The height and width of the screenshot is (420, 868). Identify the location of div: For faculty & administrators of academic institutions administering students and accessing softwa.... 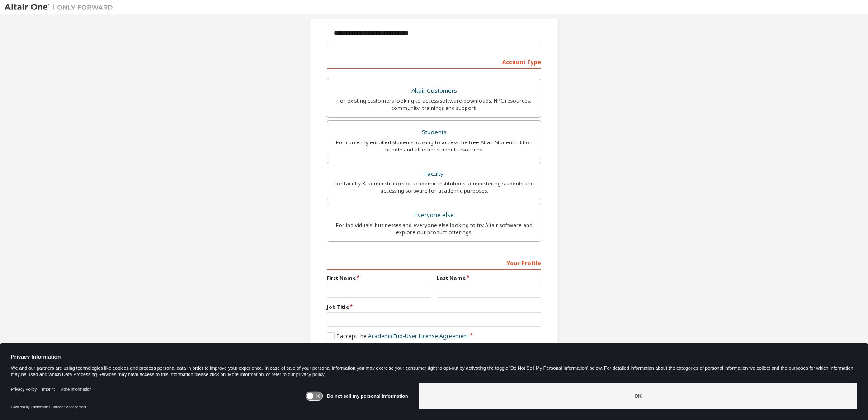
(434, 187).